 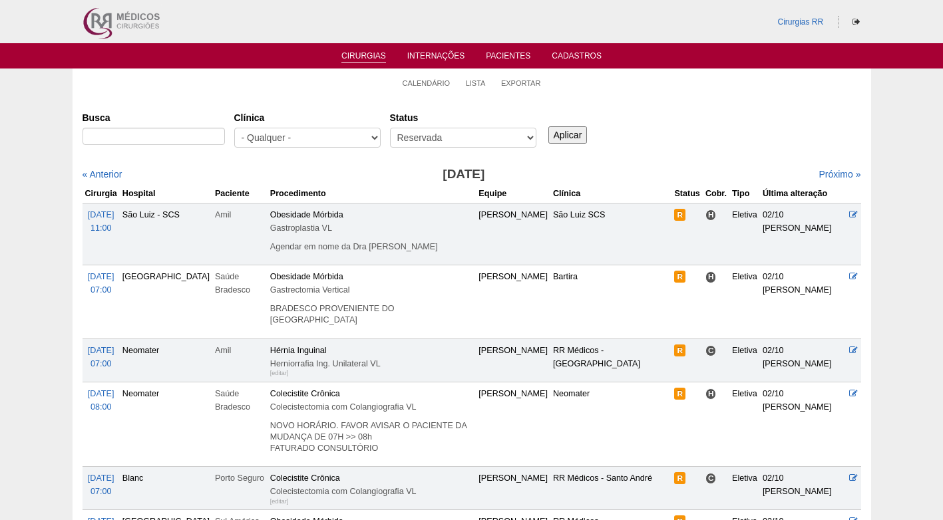 What do you see at coordinates (856, 22) in the screenshot?
I see `i: Sair` at bounding box center [856, 22].